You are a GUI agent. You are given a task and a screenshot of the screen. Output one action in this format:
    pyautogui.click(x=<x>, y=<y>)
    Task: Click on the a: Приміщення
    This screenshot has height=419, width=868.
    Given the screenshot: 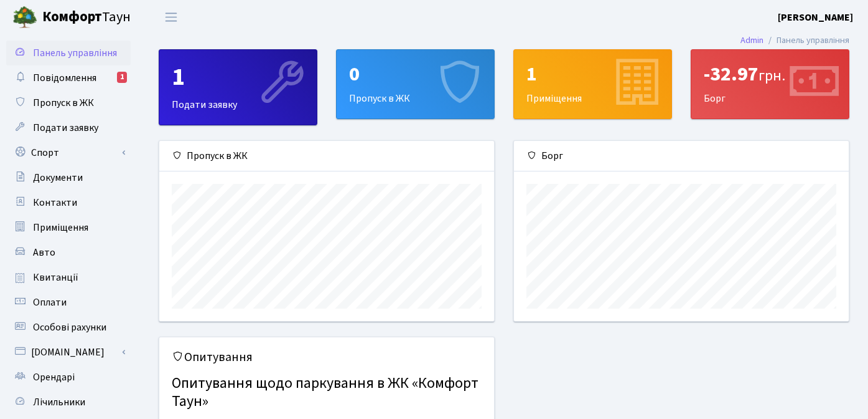 What is the action you would take?
    pyautogui.click(x=69, y=227)
    